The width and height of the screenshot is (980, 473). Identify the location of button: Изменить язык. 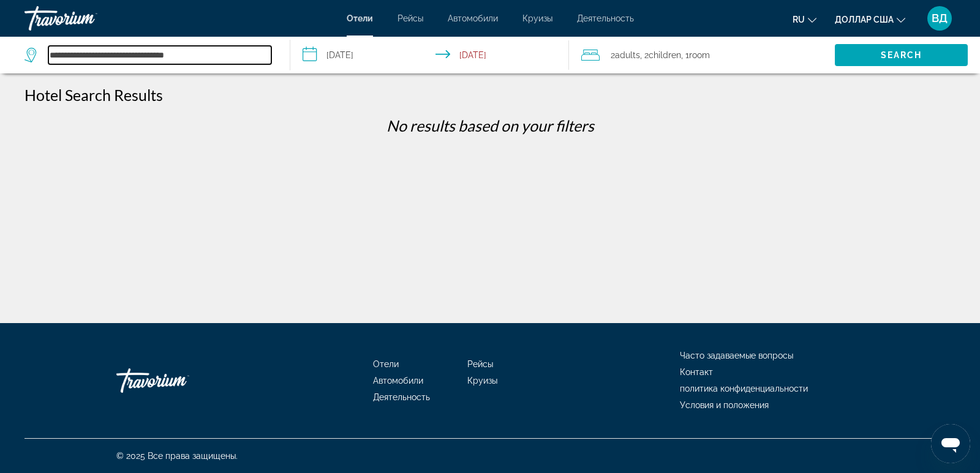
(804, 19).